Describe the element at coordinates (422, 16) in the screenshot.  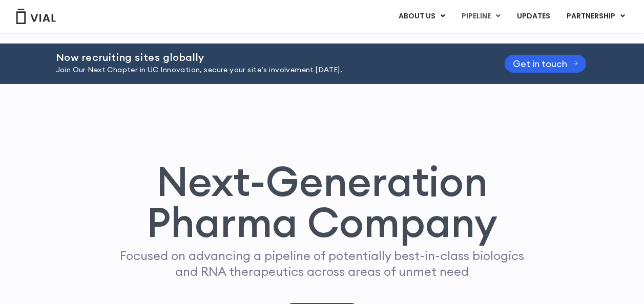
I see `a: ABOUT USMenu Toggle` at that location.